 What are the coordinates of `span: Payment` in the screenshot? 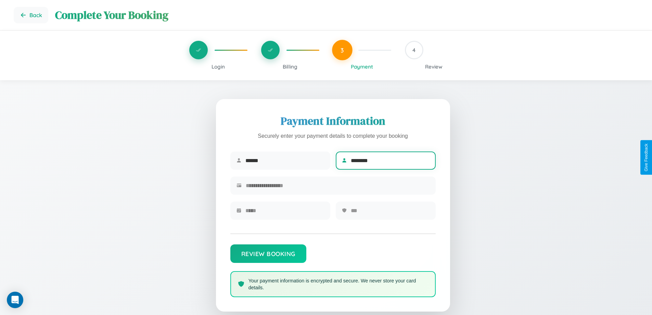 It's located at (362, 66).